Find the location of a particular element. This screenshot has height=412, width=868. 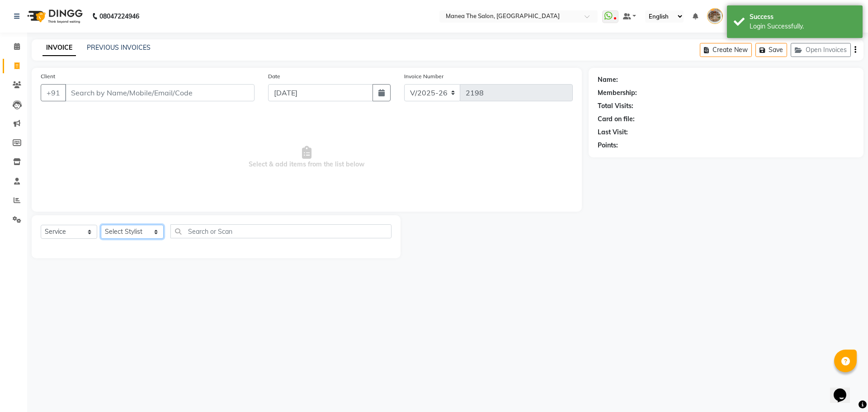

label: Invoice Number is located at coordinates (424, 77).